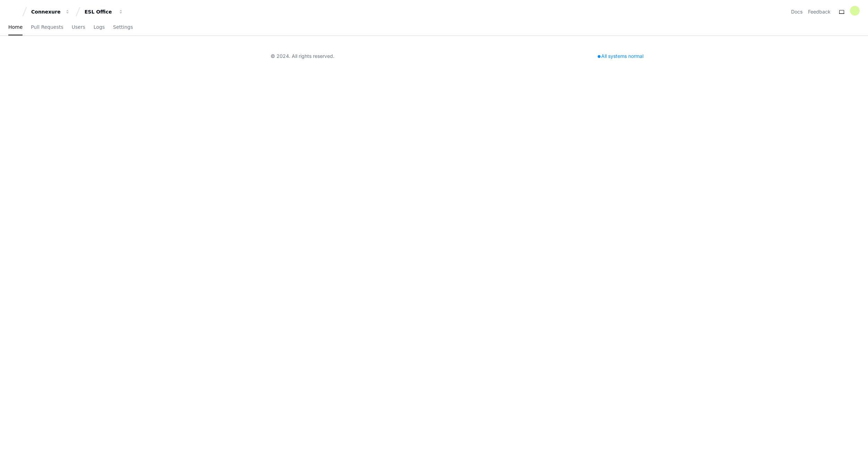 This screenshot has width=868, height=459. What do you see at coordinates (99, 12) in the screenshot?
I see `div: ESL Office` at bounding box center [99, 12].